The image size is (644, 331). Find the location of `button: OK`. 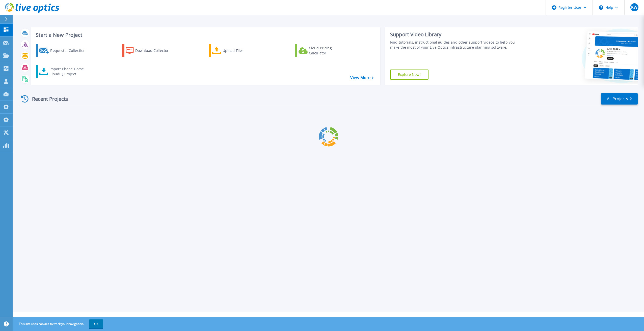

button: OK is located at coordinates (96, 324).